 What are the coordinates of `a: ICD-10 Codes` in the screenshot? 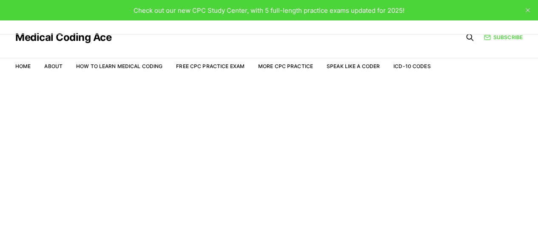 It's located at (411, 66).